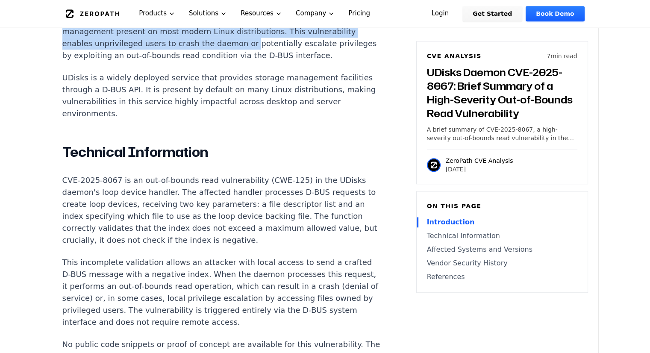  What do you see at coordinates (221, 96) in the screenshot?
I see `p: UDisks is a widely deployed service that provides storage management facilities through a D-BUS A...` at bounding box center [221, 96].